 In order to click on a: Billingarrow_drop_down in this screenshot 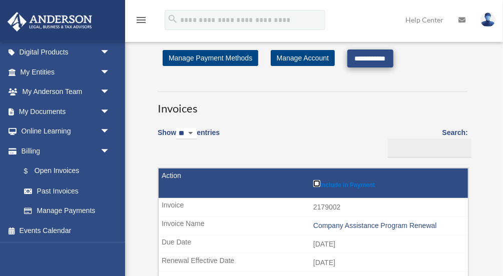, I will do `click(64, 151)`.